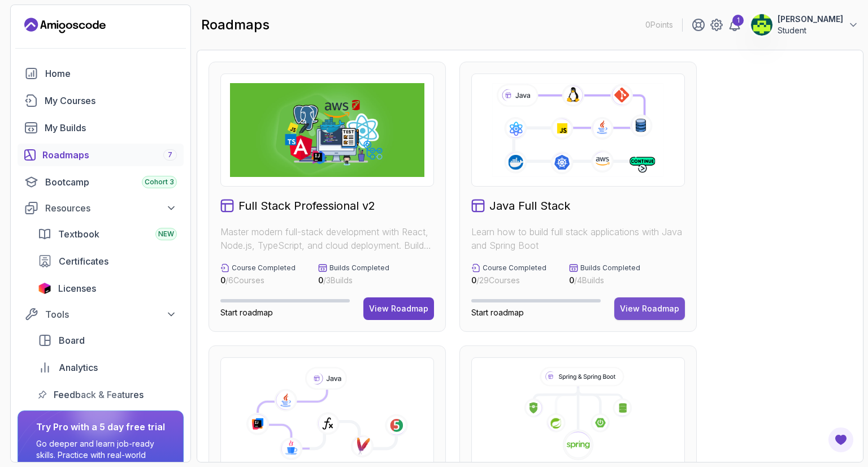 The width and height of the screenshot is (868, 467). Describe the element at coordinates (166, 234) in the screenshot. I see `span: NEW` at that location.